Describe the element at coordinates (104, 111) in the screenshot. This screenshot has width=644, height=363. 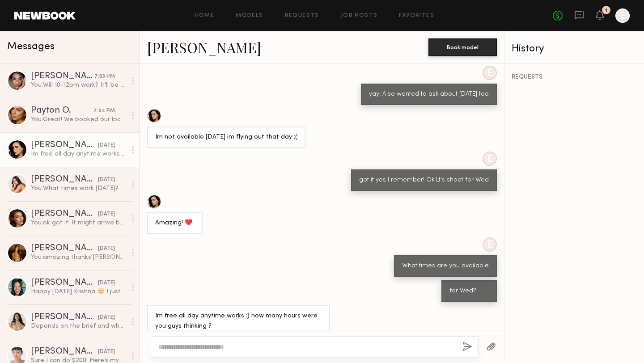
I see `div: 7:04 PM` at that location.